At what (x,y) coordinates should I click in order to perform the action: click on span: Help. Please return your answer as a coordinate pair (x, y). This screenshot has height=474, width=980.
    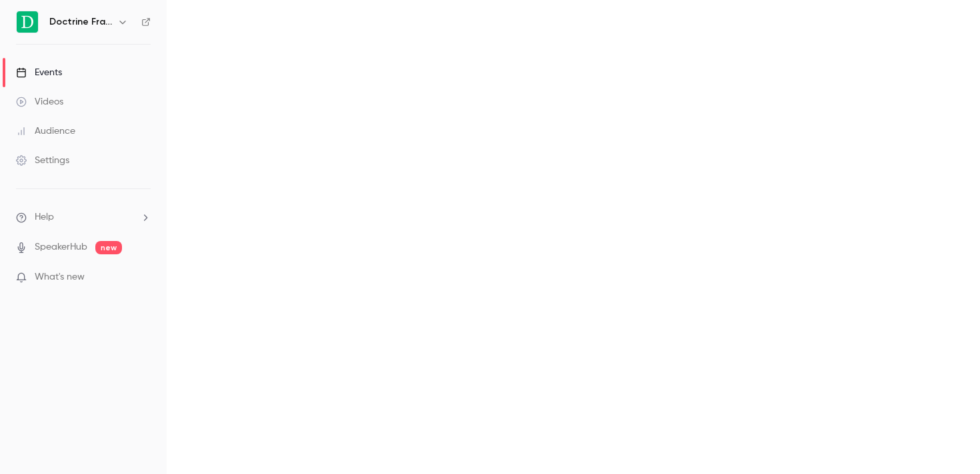
    Looking at the image, I should click on (44, 217).